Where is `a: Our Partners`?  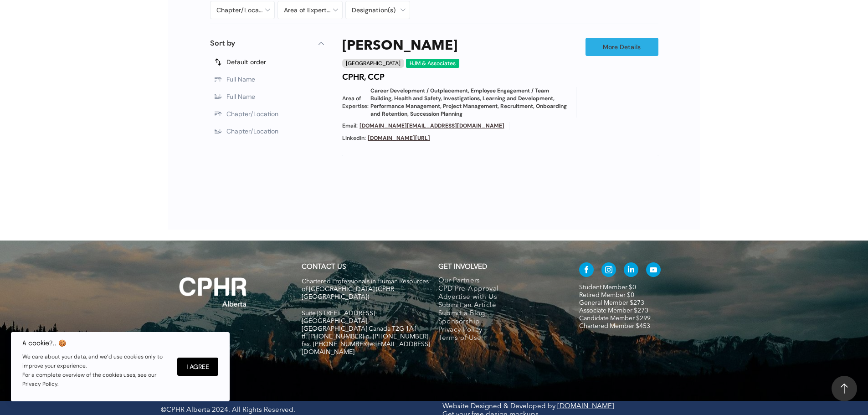 a: Our Partners is located at coordinates (499, 281).